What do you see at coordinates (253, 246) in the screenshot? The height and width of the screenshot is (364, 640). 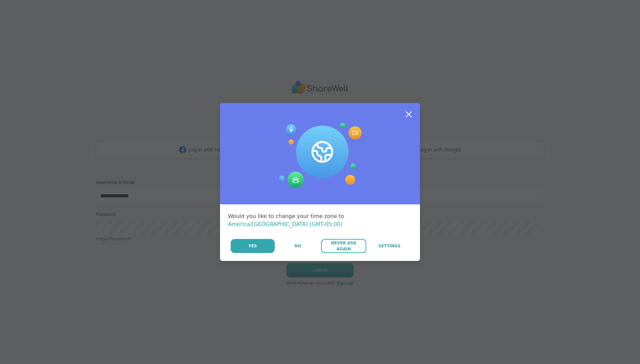 I see `button: Yes` at bounding box center [253, 246].